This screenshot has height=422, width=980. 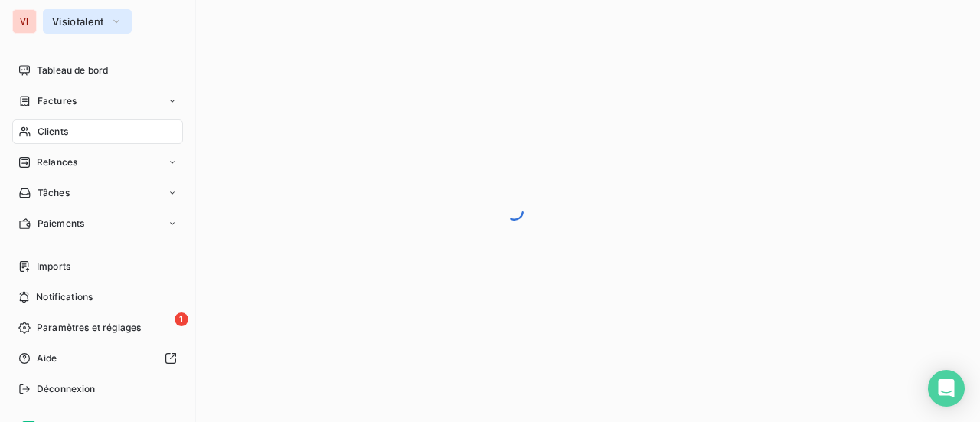 I want to click on span: Tâches, so click(x=53, y=193).